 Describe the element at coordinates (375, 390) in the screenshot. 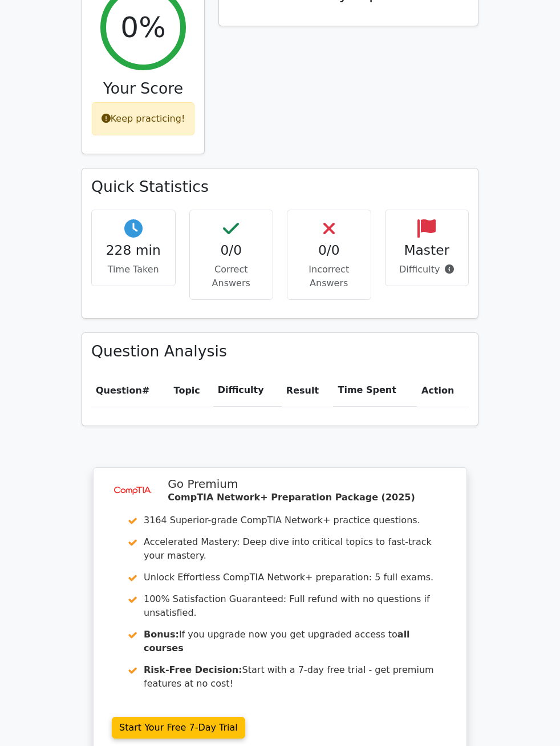

I see `th: Time Spent` at that location.